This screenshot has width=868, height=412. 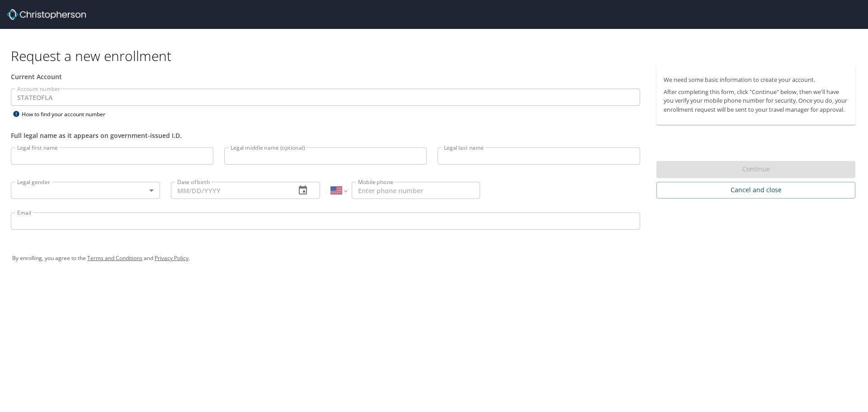 I want to click on p: We need some basic information to create your account., so click(x=756, y=79).